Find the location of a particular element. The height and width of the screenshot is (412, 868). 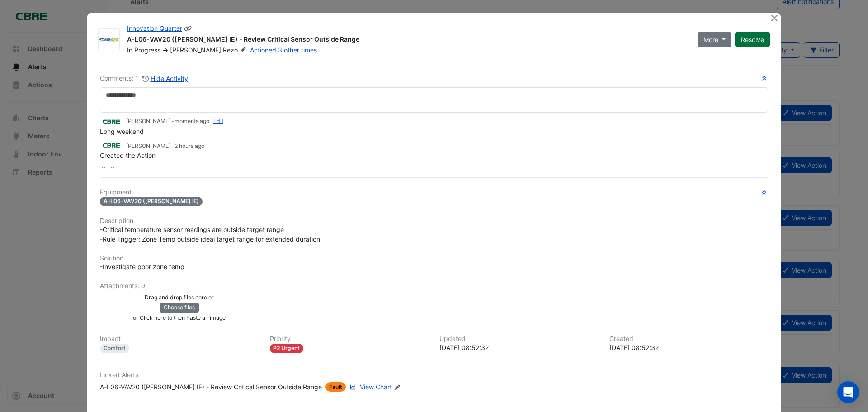

button: Hide Activity is located at coordinates (165, 78).